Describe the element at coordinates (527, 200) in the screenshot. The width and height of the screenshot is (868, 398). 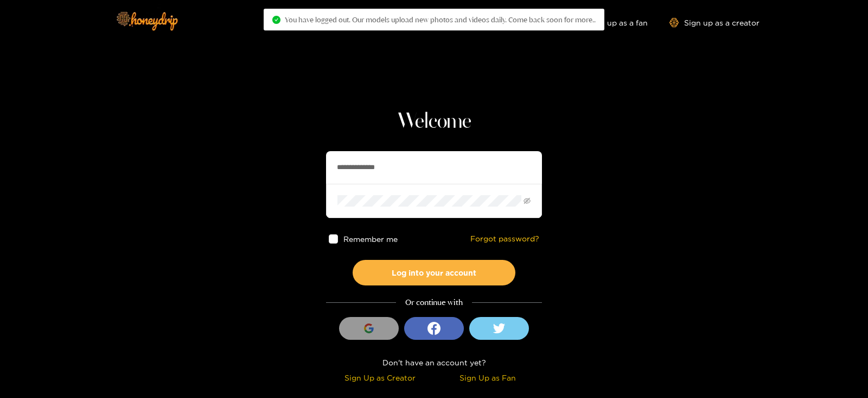
I see `span: eye-invisible` at that location.